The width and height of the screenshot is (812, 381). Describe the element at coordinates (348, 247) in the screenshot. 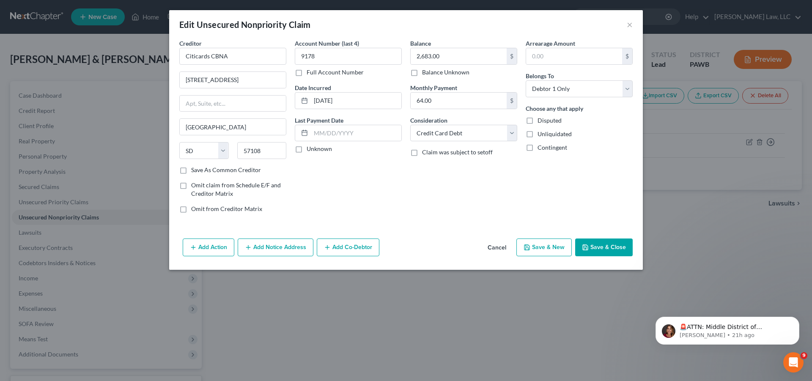

I see `button: Add Co-Debtor` at that location.